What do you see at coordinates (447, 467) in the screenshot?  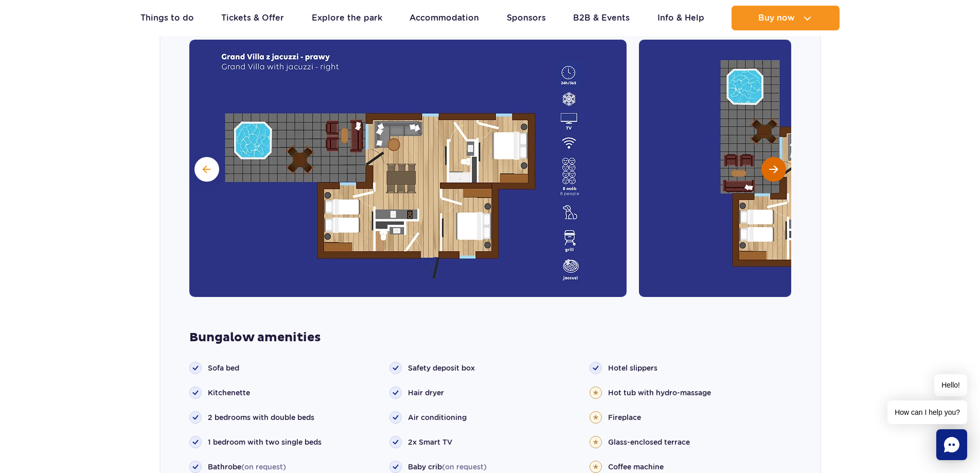 I see `span: Baby crib` at bounding box center [447, 467].